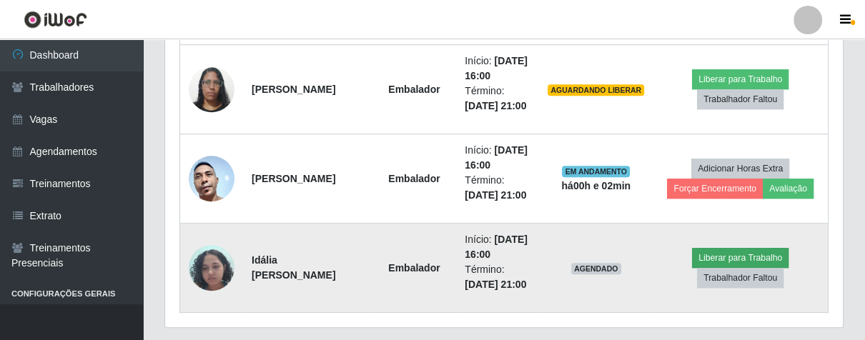  I want to click on img: 1744826820046.jpeg, so click(212, 178).